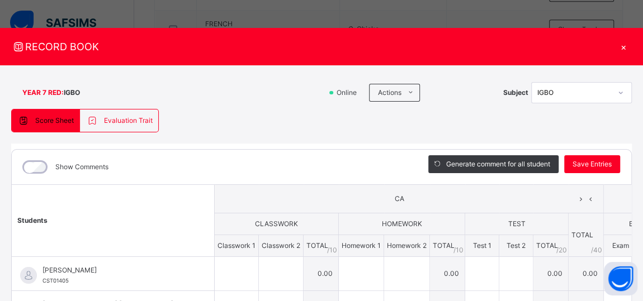 The width and height of the screenshot is (643, 301). Describe the element at coordinates (574, 93) in the screenshot. I see `div: IGBO` at that location.